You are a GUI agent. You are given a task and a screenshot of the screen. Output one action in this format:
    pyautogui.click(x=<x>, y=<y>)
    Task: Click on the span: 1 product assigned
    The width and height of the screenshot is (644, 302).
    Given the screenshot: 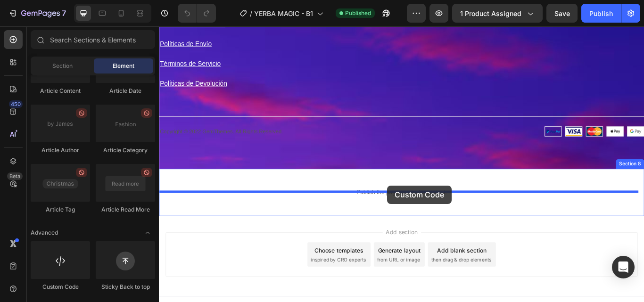 What is the action you would take?
    pyautogui.click(x=491, y=13)
    